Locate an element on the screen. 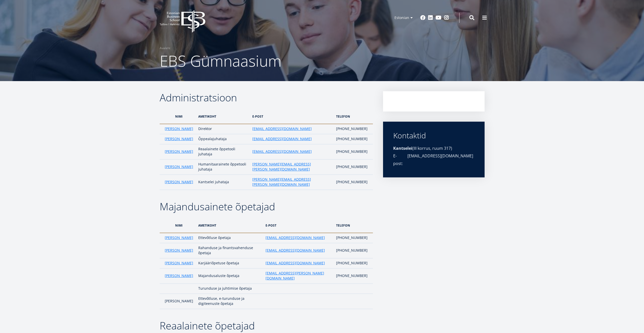  td: Kantselei juhataja is located at coordinates (222, 182).